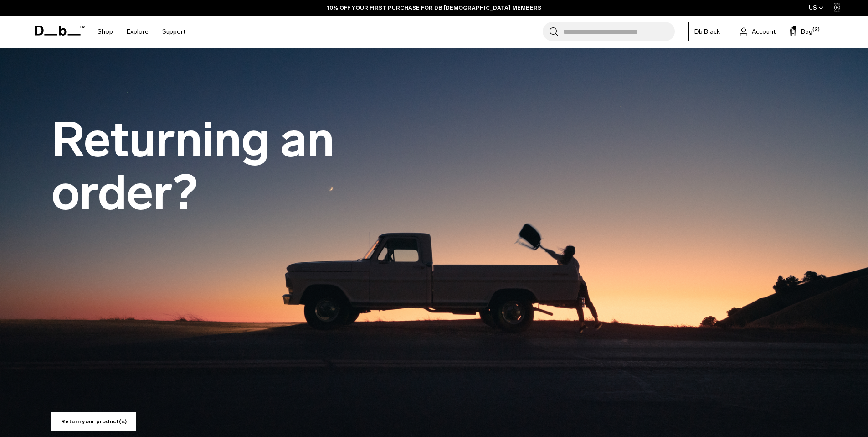 This screenshot has height=437, width=868. What do you see at coordinates (94, 422) in the screenshot?
I see `a: Return your product(s)` at bounding box center [94, 422].